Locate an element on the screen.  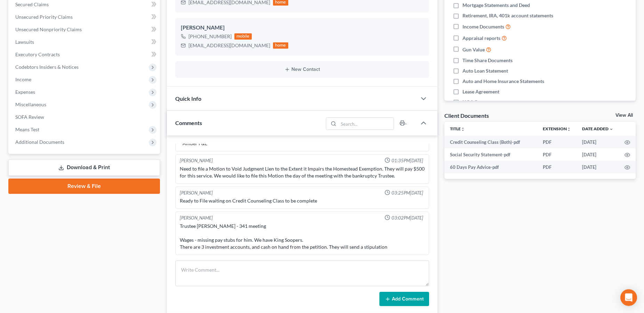
a: SOFA Review is located at coordinates (85, 117).